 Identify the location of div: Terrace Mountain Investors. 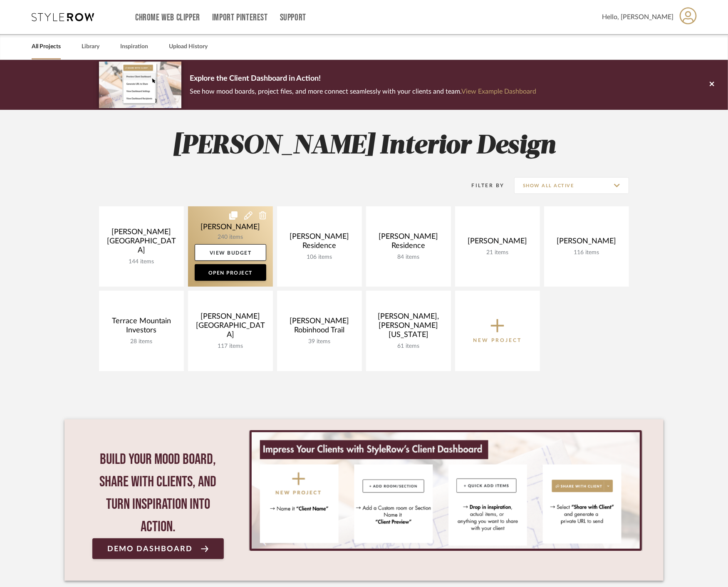
(141, 328).